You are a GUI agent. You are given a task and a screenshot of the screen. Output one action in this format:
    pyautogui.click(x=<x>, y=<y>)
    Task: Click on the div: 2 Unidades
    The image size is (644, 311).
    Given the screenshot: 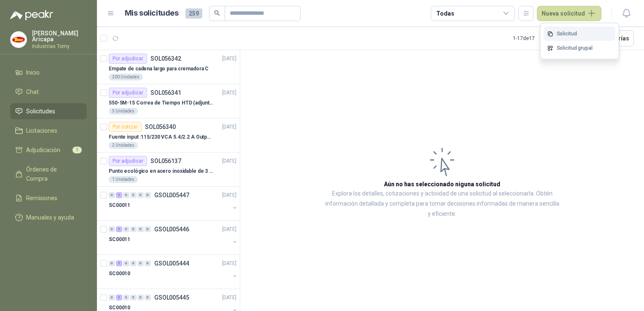 What is the action you would take?
    pyautogui.click(x=123, y=146)
    